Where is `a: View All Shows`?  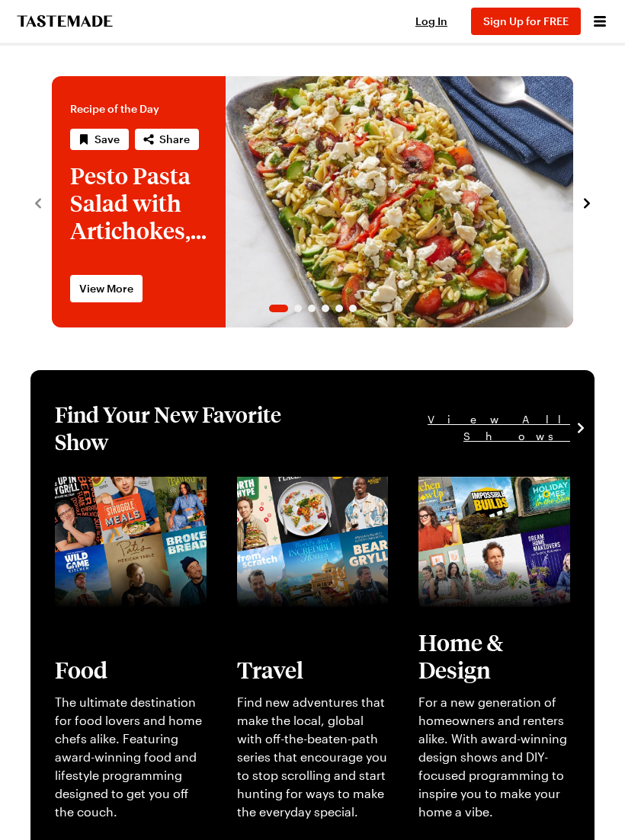
a: View All Shows is located at coordinates (440, 428).